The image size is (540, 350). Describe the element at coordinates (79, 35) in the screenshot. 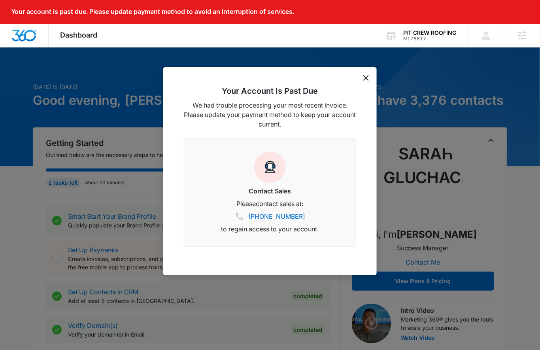

I see `span: Dashboard` at that location.